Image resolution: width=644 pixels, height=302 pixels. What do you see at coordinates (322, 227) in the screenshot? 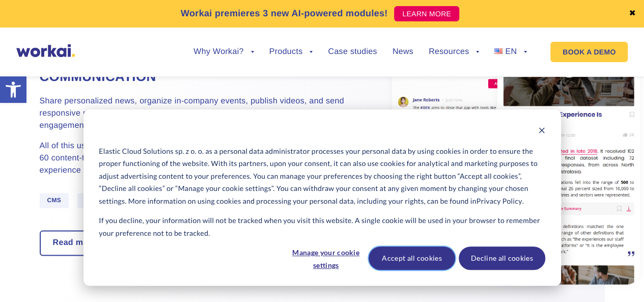
I see `p: If you decline, your information will not be tracked when you visit this website. A single cookie...` at bounding box center [322, 227].